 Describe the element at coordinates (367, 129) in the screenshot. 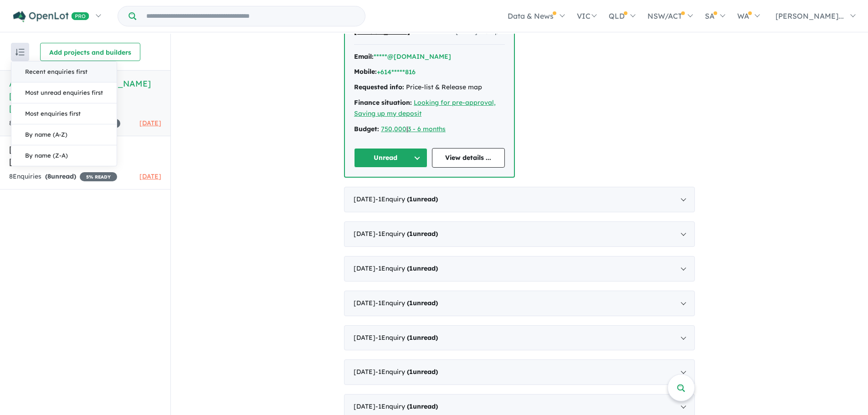

I see `strong: Budget:` at that location.